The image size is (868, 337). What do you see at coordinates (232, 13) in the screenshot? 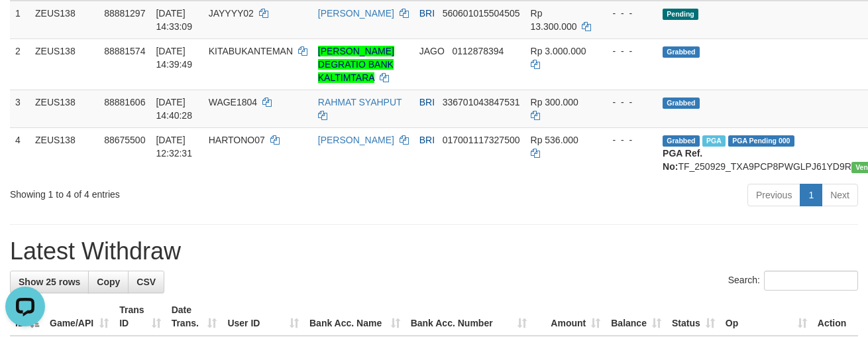
I see `span: JAYYYY02` at bounding box center [232, 13].